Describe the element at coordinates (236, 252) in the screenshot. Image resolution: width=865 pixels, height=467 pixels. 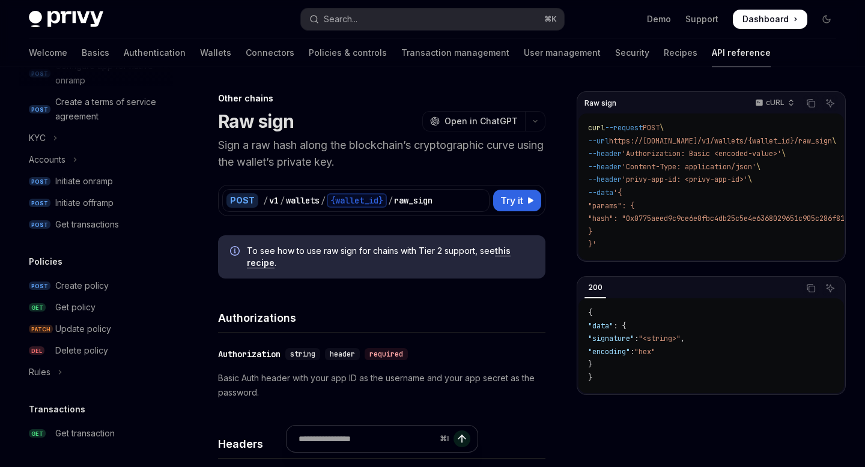
I see `svg: Info` at that location.